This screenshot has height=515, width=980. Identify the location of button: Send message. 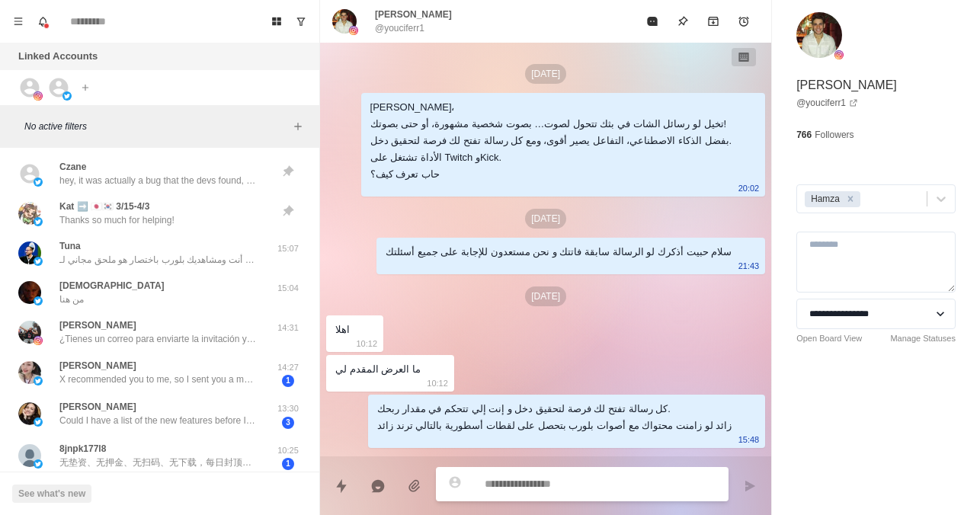
(750, 486).